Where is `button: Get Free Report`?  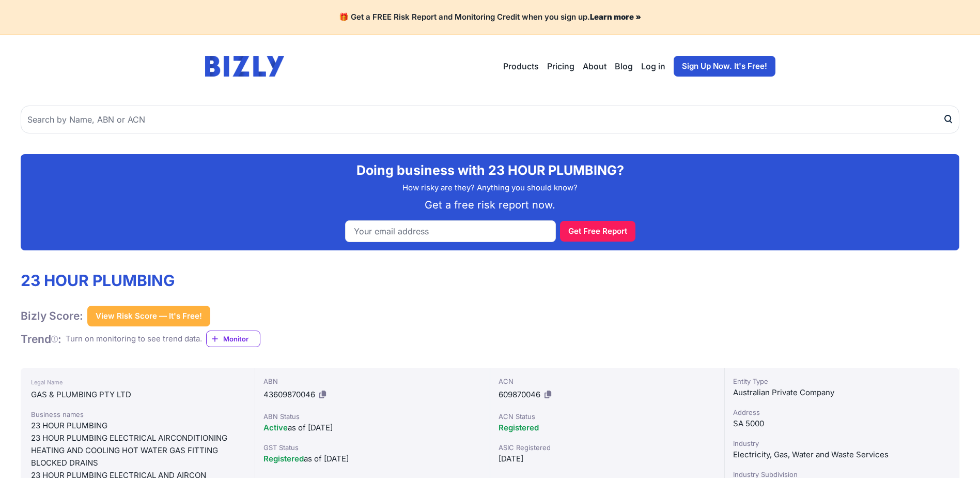 button: Get Free Report is located at coordinates (598, 231).